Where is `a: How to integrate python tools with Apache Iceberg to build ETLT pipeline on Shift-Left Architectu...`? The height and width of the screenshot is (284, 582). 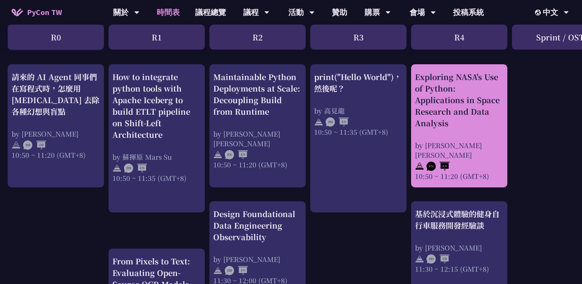
a: How to integrate python tools with Apache Iceberg to build ETLT pipeline on Shift-Left Architectu... is located at coordinates (157, 139).